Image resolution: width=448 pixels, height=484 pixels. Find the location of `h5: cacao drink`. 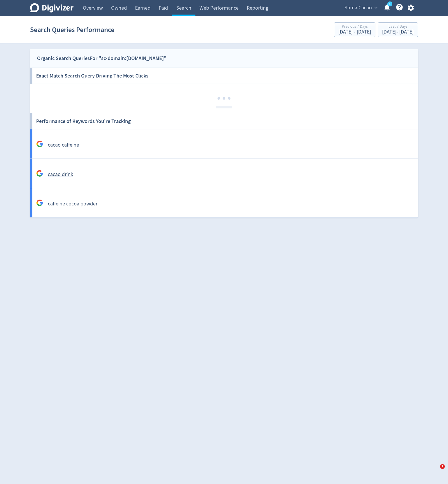

h5: cacao drink is located at coordinates (60, 175).